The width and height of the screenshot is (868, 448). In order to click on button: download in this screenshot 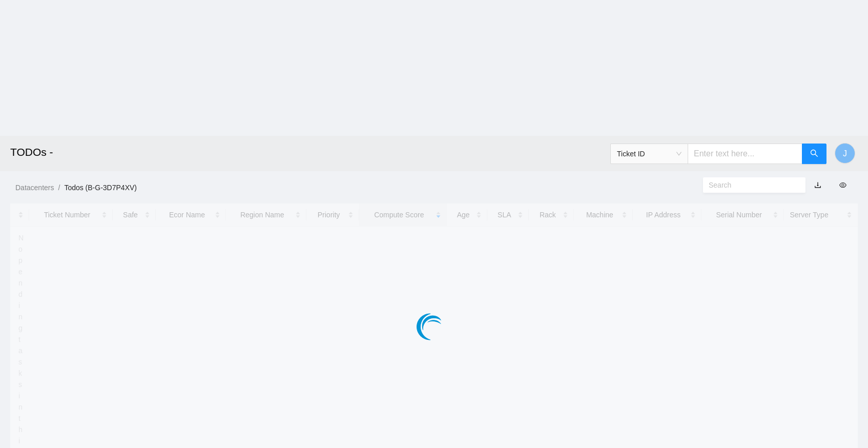, I will do `click(818, 185)`.